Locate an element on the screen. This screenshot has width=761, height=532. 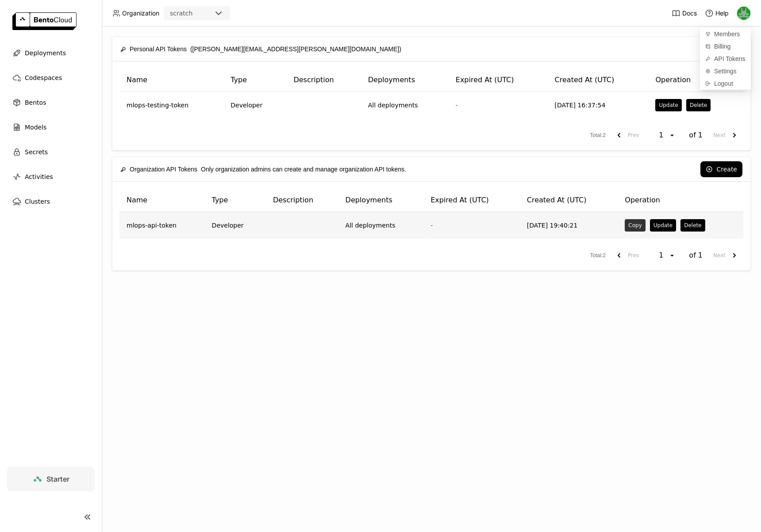
a: Activities is located at coordinates (51, 177).